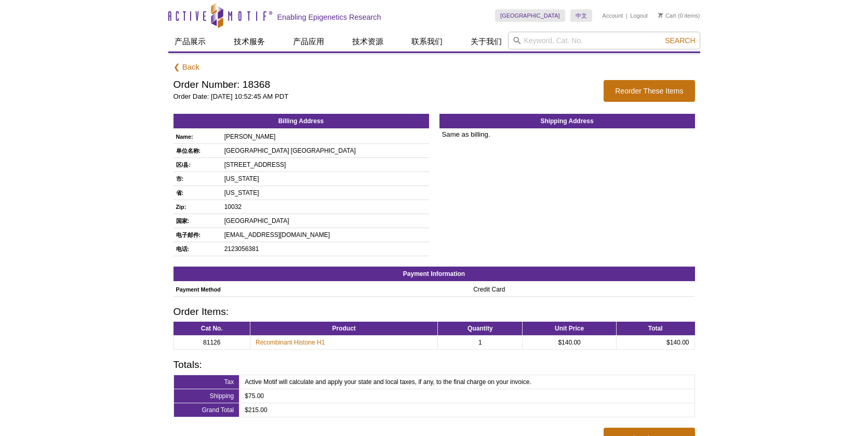 The height and width of the screenshot is (436, 868). Describe the element at coordinates (383, 85) in the screenshot. I see `h2: Order Number: 18368` at that location.